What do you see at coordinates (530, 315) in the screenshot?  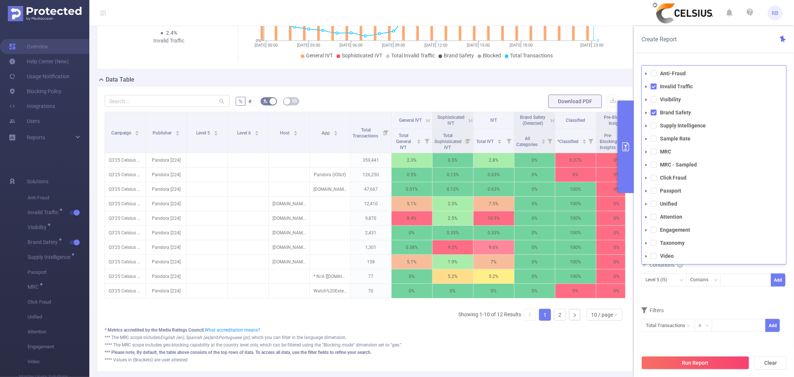 I see `li: Previous Page` at bounding box center [530, 315].